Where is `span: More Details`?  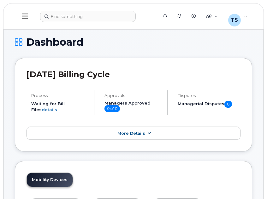
span: More Details is located at coordinates (131, 133).